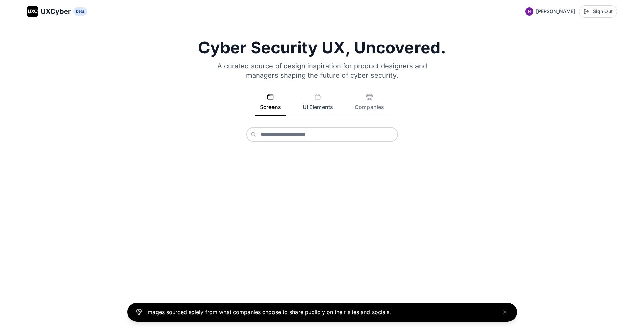 The height and width of the screenshot is (327, 644). I want to click on h1: Cyber Security UX, Uncovered., so click(322, 48).